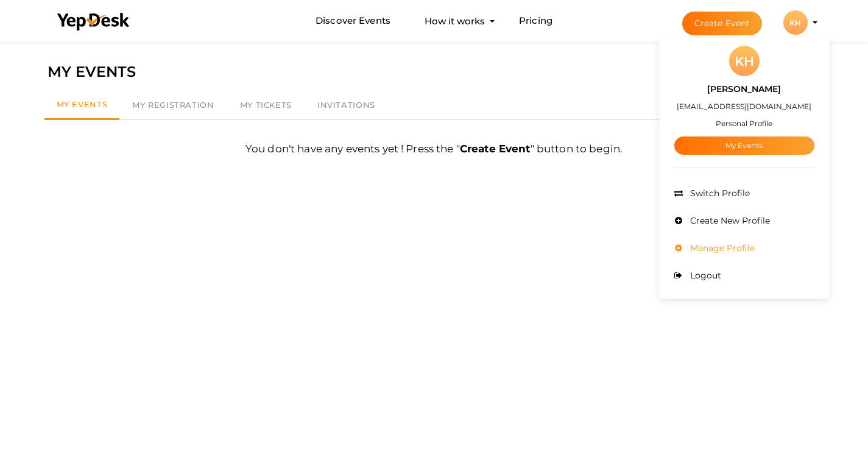 Image resolution: width=868 pixels, height=471 pixels. Describe the element at coordinates (352, 21) in the screenshot. I see `a: Discover Events` at that location.